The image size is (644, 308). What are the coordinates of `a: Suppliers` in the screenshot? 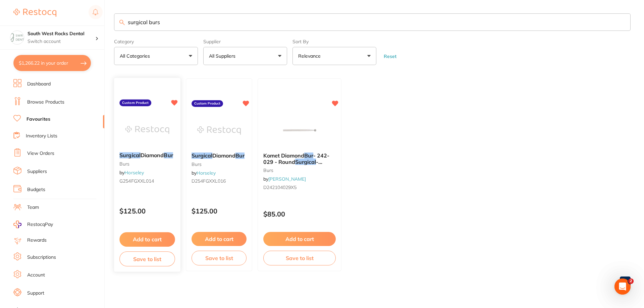 It's located at (37, 171).